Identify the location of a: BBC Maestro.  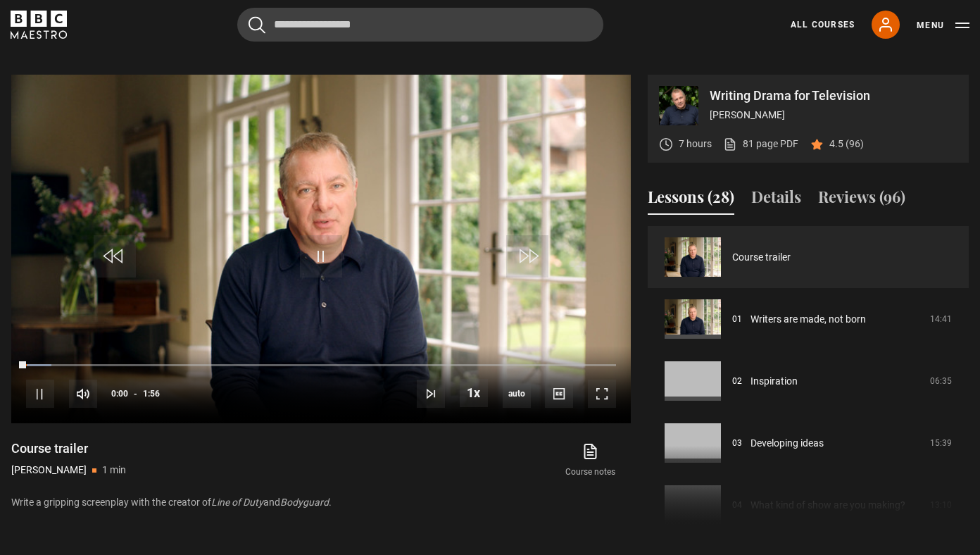
(39, 24).